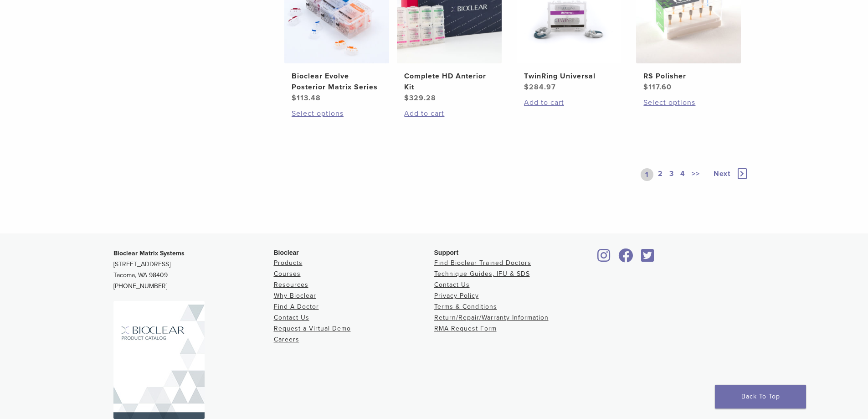 The image size is (868, 419). What do you see at coordinates (286, 339) in the screenshot?
I see `a: Careers` at bounding box center [286, 339].